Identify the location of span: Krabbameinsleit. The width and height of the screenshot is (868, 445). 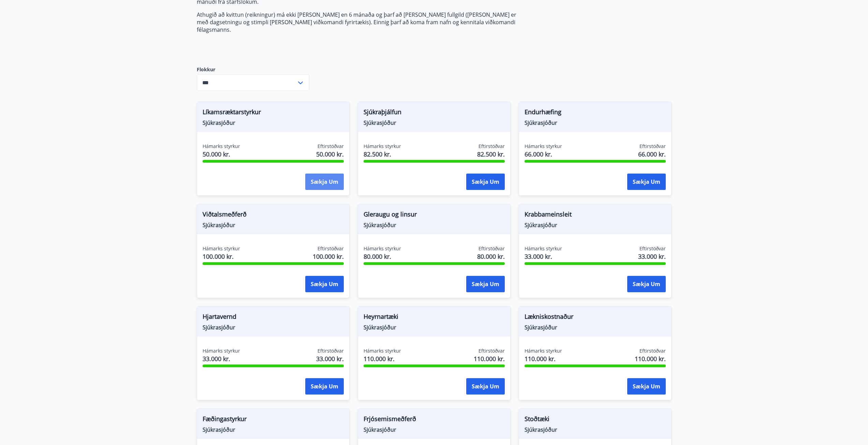
(595, 216).